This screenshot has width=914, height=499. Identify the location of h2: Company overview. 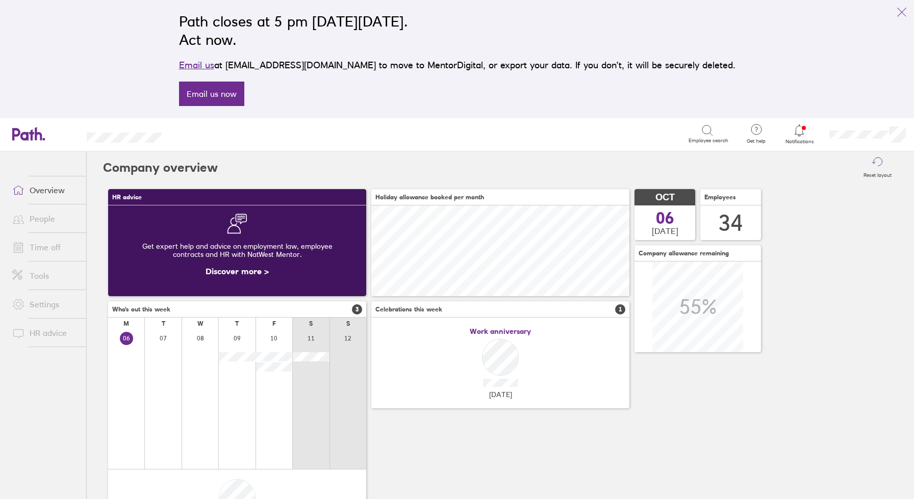
(160, 168).